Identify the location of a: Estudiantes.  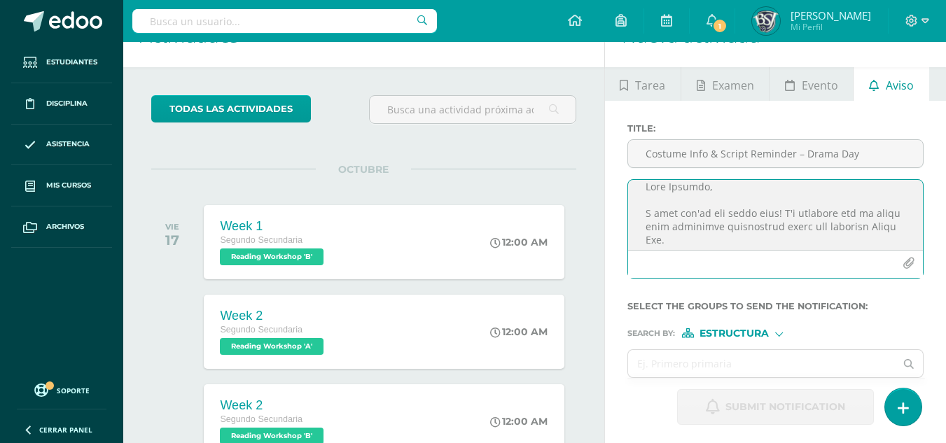
(62, 62).